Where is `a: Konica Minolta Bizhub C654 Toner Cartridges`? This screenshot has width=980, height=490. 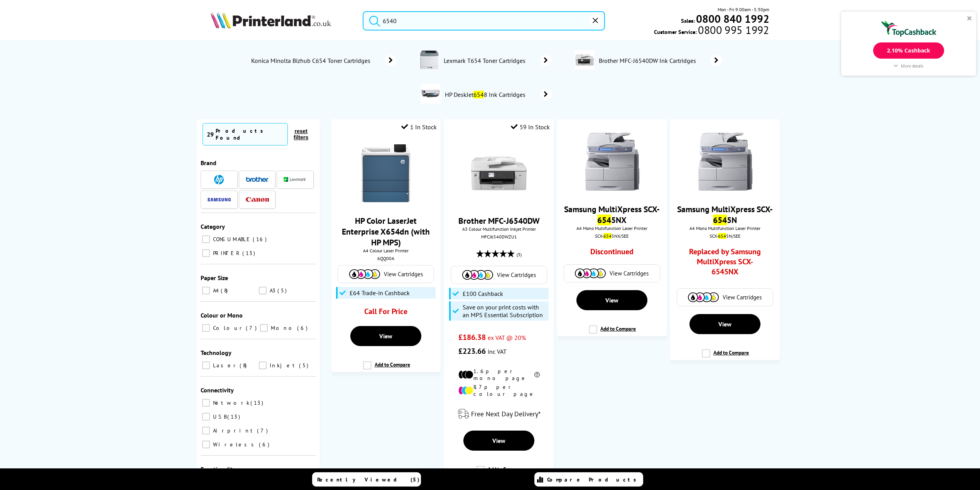 a: Konica Minolta Bizhub C654 Toner Cartridges is located at coordinates (323, 61).